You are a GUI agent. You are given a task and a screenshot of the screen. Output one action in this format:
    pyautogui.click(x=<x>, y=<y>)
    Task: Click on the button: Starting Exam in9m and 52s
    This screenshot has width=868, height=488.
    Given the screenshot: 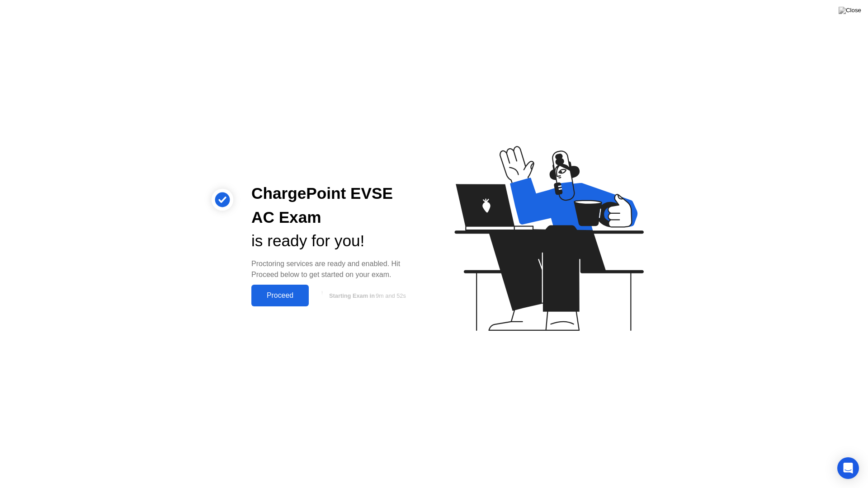 What is the action you would take?
    pyautogui.click(x=366, y=296)
    